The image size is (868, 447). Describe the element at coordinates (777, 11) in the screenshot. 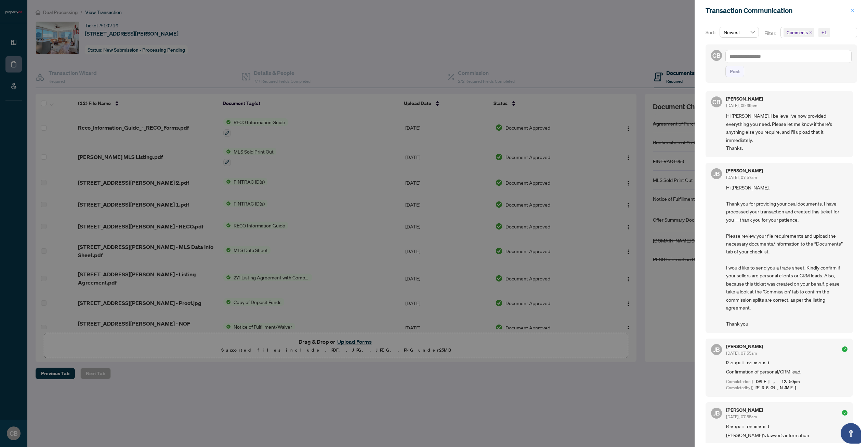

I see `div: Transaction Communication` at that location.